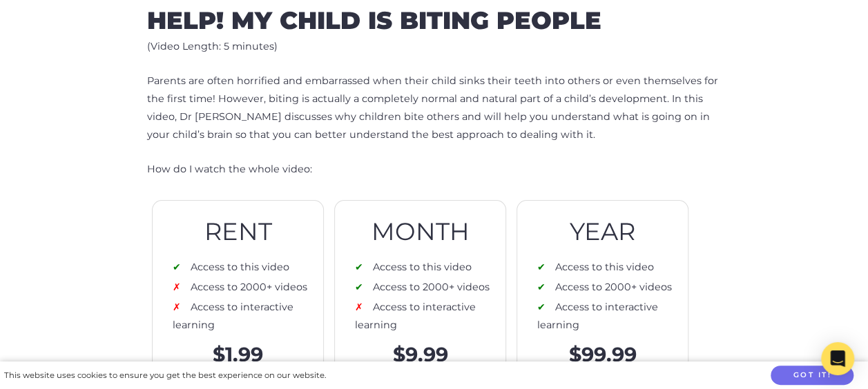  I want to click on button: Got it!, so click(813, 375).